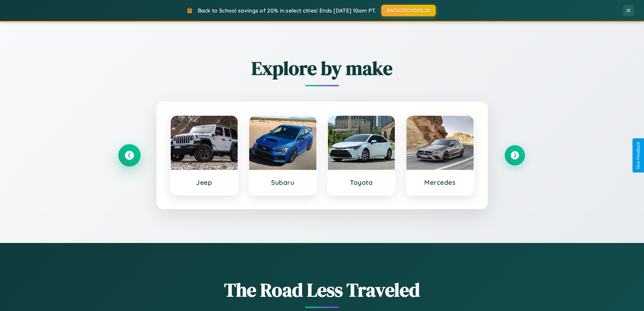  What do you see at coordinates (322, 68) in the screenshot?
I see `h2: Explore by make` at bounding box center [322, 68].